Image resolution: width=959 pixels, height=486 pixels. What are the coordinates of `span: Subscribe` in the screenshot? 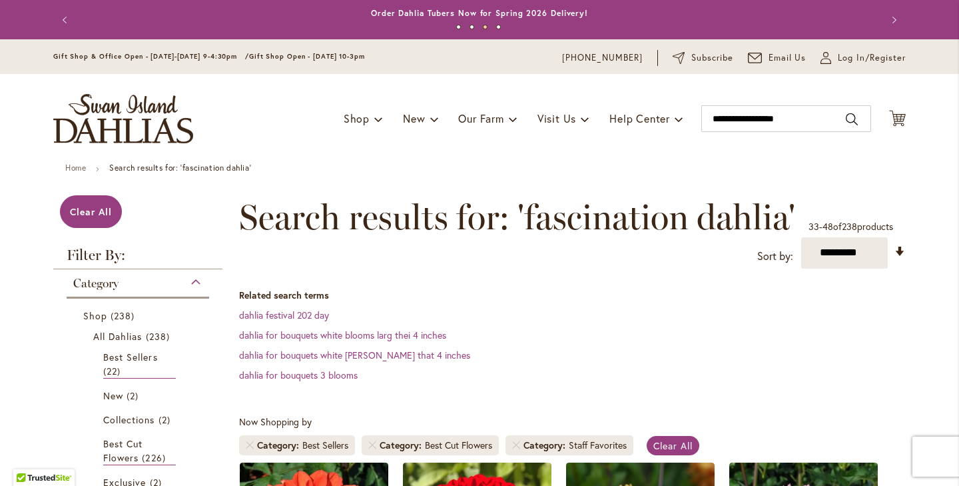 It's located at (712, 58).